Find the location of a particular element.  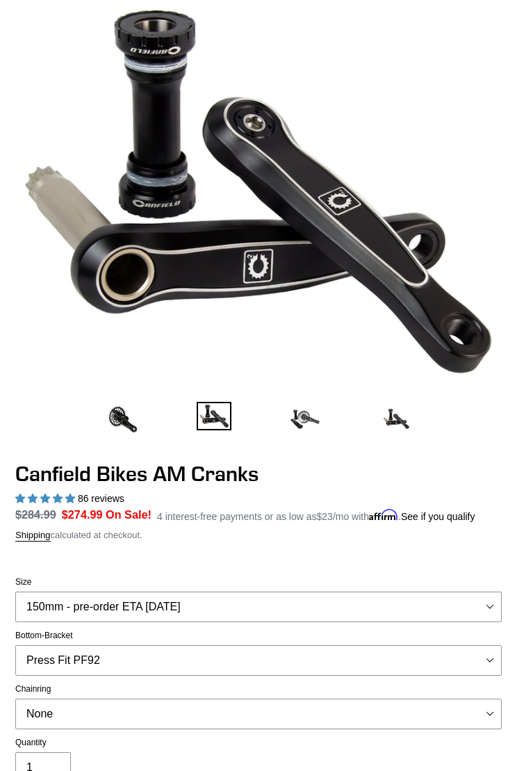

img: Load image into Gallery viewer, CANFIELD-AM_DH-CRANKS is located at coordinates (396, 419).